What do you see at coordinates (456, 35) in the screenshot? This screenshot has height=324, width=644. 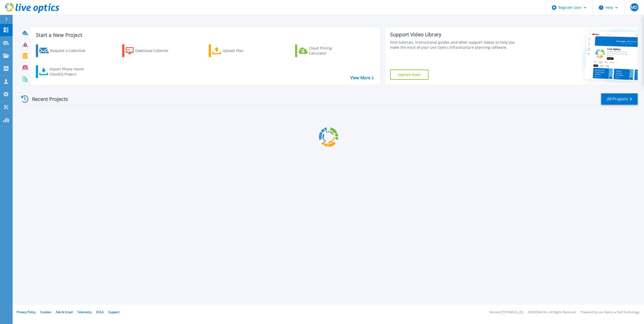 I see `div: Support Video Library` at bounding box center [456, 35].